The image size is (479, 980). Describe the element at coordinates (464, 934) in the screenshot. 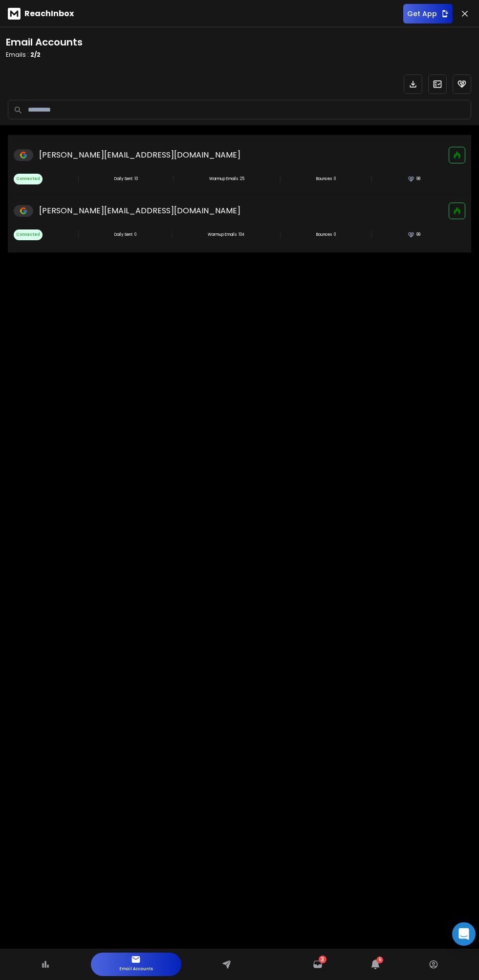

I see `div: Open Intercom Messenger` at that location.